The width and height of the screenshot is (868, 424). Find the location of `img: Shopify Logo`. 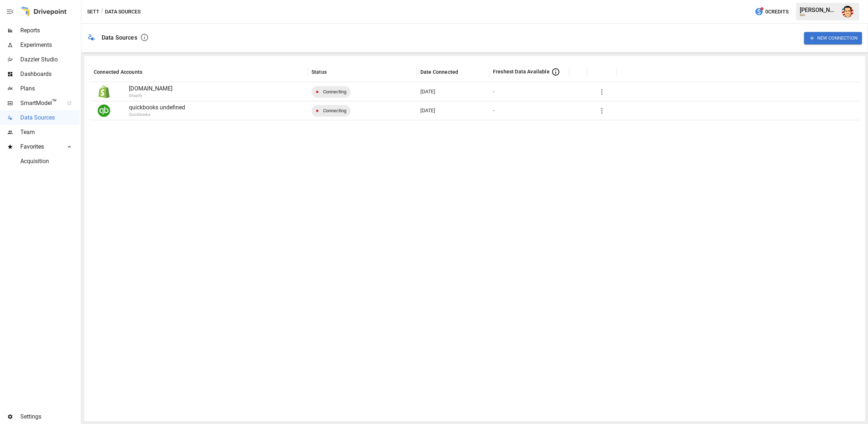

img: Shopify Logo is located at coordinates (104, 92).